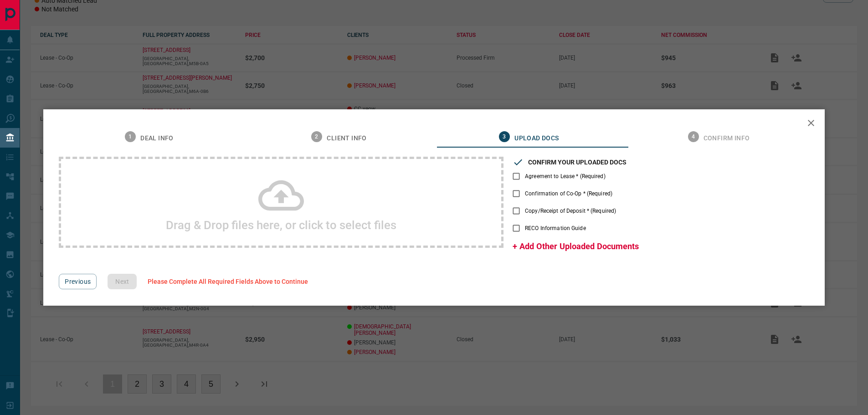 The width and height of the screenshot is (868, 415). What do you see at coordinates (346, 138) in the screenshot?
I see `span: Client Info` at bounding box center [346, 138].